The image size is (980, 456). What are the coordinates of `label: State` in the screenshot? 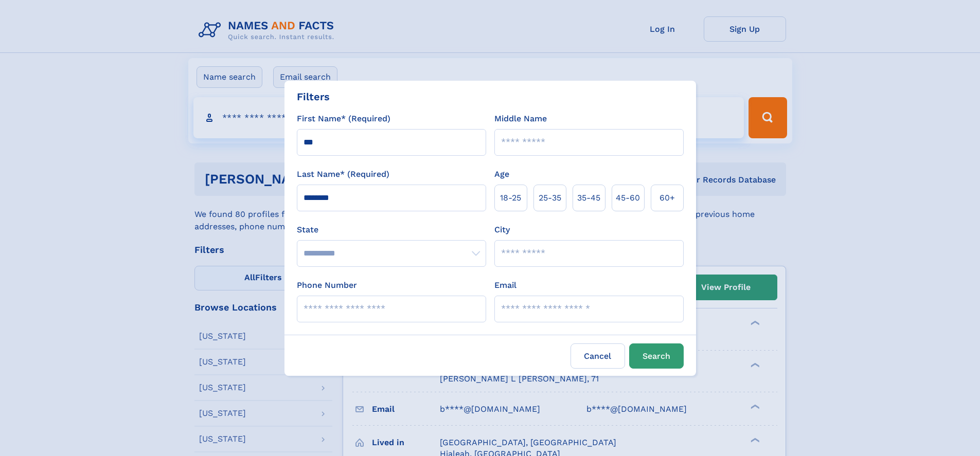 It's located at (391, 230).